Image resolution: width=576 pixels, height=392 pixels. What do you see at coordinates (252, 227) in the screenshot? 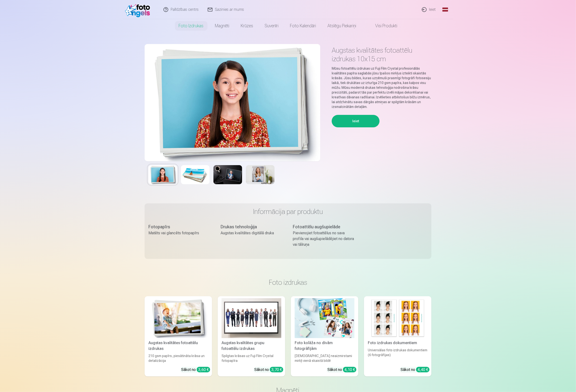
I see `div: Drukas tehnoloģija` at bounding box center [252, 227].